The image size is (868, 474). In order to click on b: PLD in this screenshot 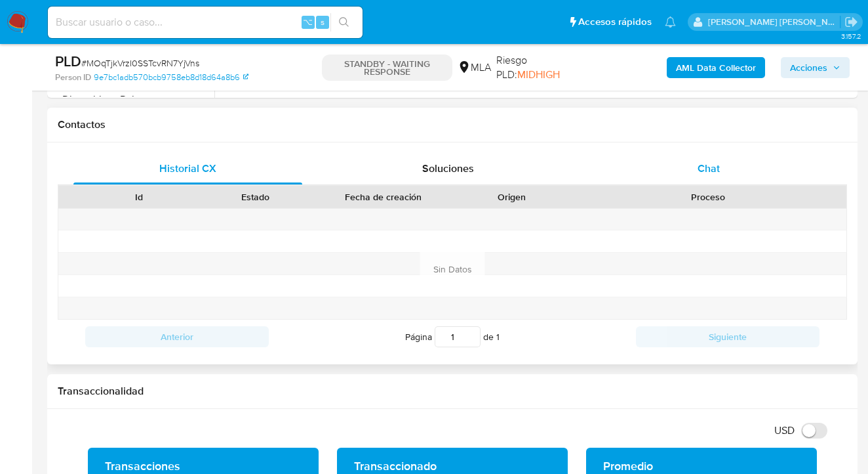, I will do `click(68, 61)`.